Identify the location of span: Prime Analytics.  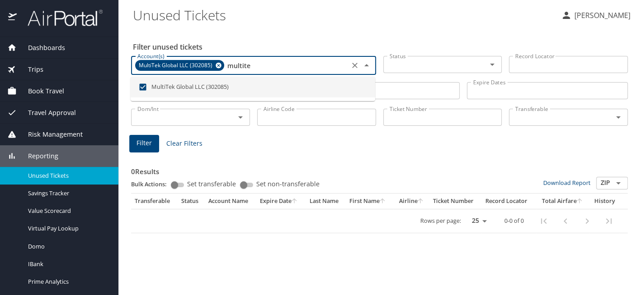
(68, 281).